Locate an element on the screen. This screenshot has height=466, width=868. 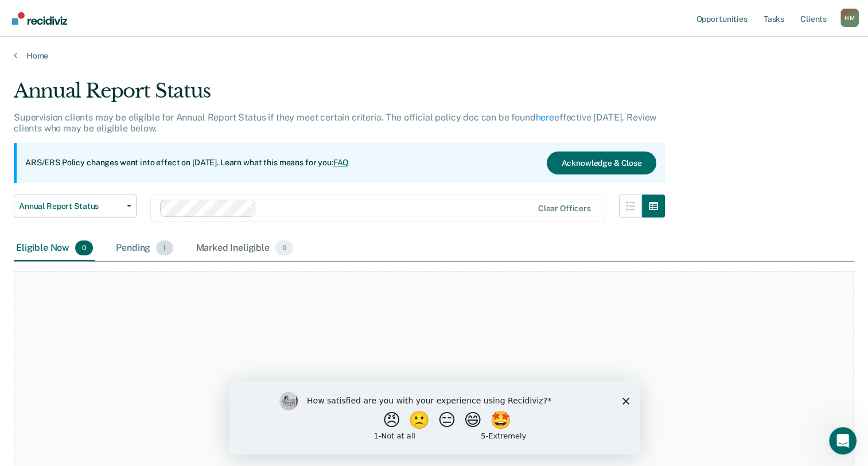
button: Profile dropdown button is located at coordinates (850, 18).